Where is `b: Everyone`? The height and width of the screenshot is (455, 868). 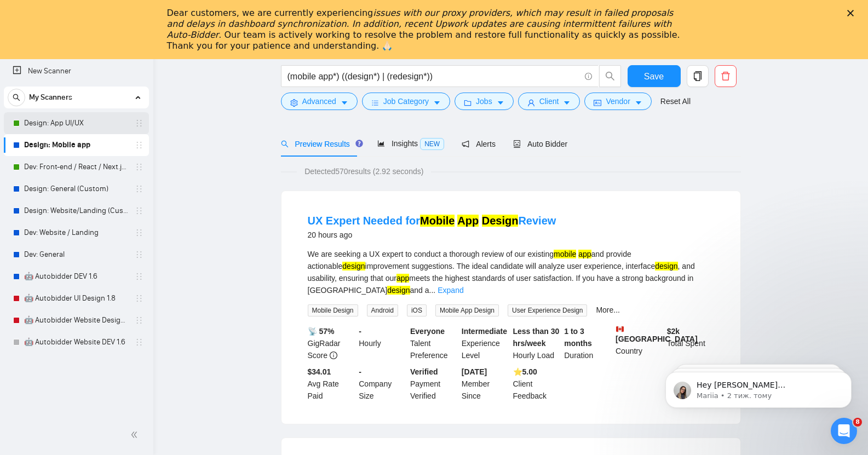
b: Everyone is located at coordinates (427, 331).